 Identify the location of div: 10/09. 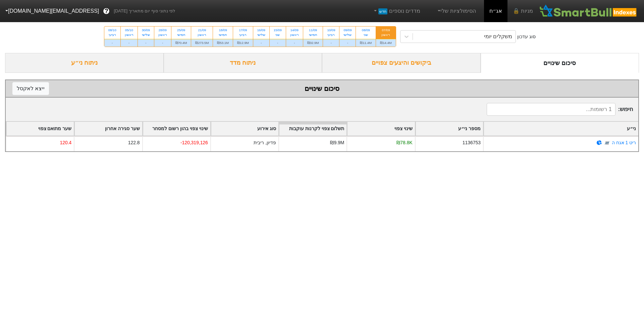
(331, 30).